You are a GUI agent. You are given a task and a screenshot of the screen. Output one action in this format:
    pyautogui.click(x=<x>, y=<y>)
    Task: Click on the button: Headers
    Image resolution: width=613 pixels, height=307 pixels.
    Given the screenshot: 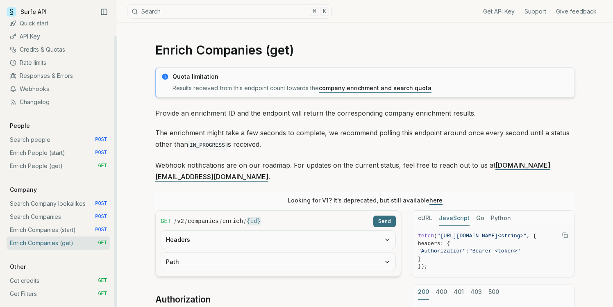 What is the action you would take?
    pyautogui.click(x=278, y=240)
    